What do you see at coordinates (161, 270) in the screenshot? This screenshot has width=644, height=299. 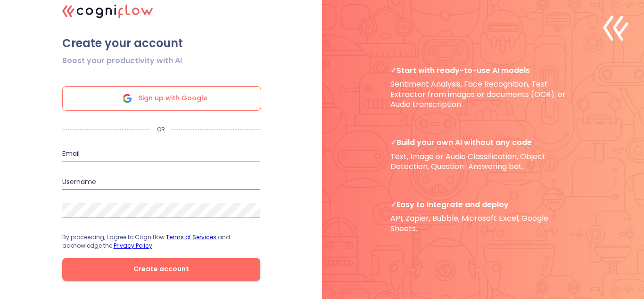 I see `button: Create account` at bounding box center [161, 270].